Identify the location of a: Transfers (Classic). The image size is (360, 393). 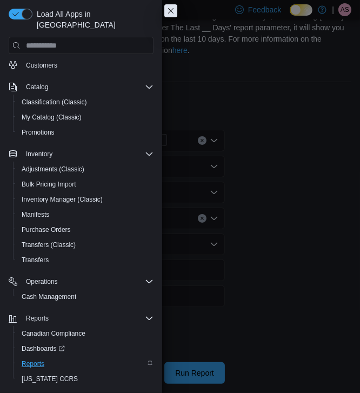
(49, 245).